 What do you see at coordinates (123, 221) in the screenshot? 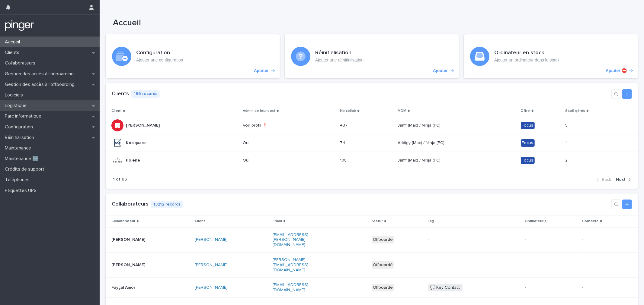
I see `p: Collaborateur` at bounding box center [123, 221].